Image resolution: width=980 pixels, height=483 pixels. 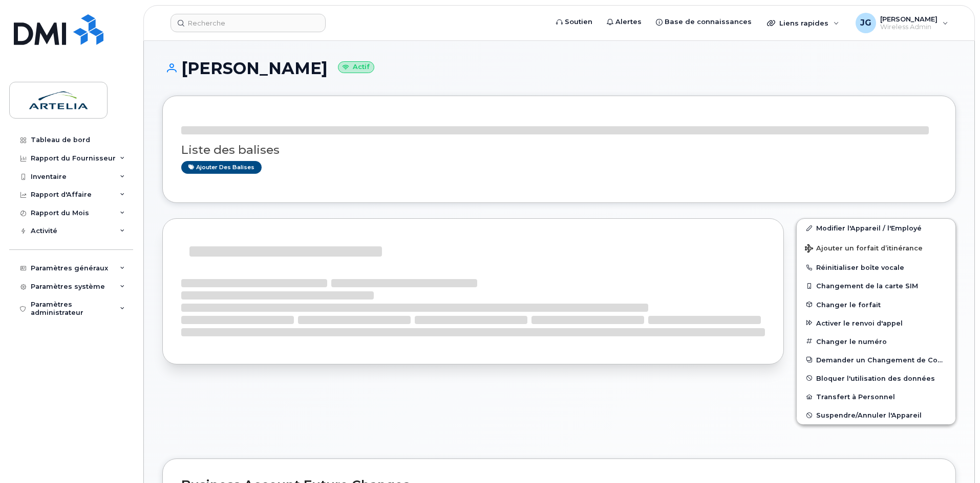 What do you see at coordinates (864, 249) in the screenshot?
I see `span: Ajouter un forfait d’itinérance` at bounding box center [864, 249].